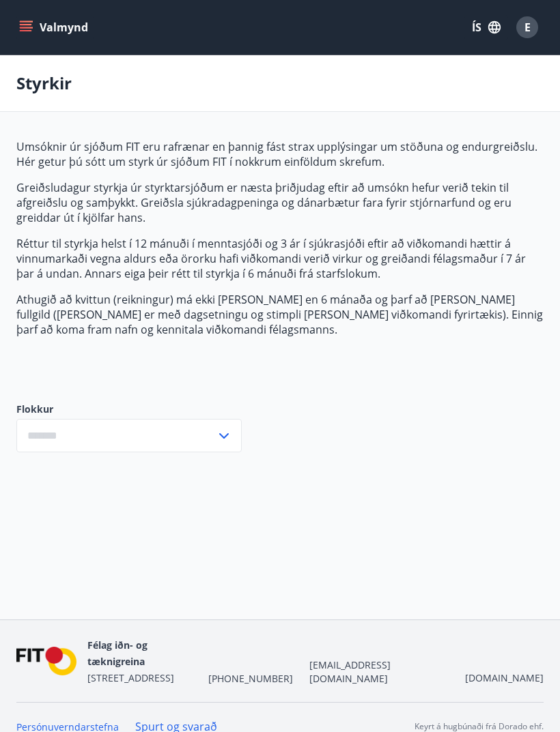 This screenshot has width=560, height=732. What do you see at coordinates (280, 203) in the screenshot?
I see `p: Greiðsludagur styrkja úr styrktarsjóðum er næsta þriðjudag eftir að umsókn hefur verið tekin til ...` at bounding box center [280, 203].